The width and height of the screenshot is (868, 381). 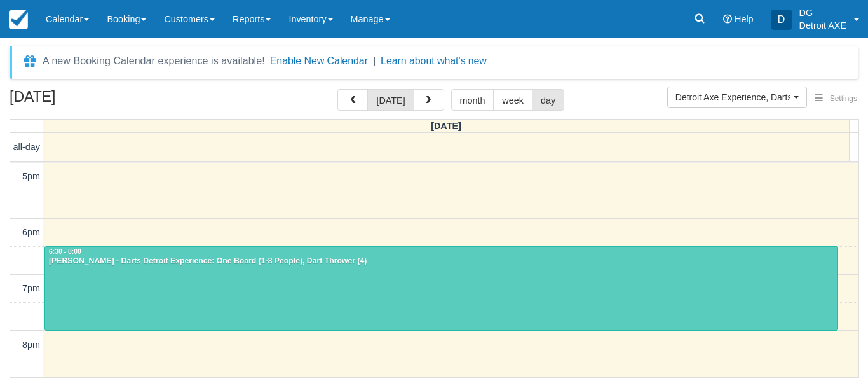 I want to click on span: 6pm, so click(x=31, y=232).